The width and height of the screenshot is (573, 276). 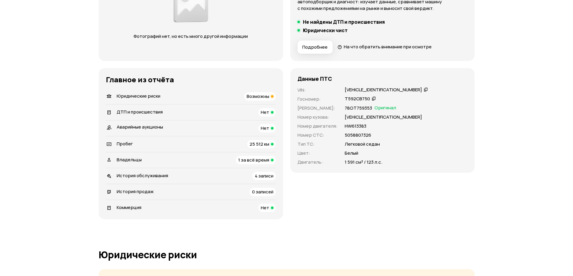 I want to click on h4: Данные ПТС, so click(x=315, y=79).